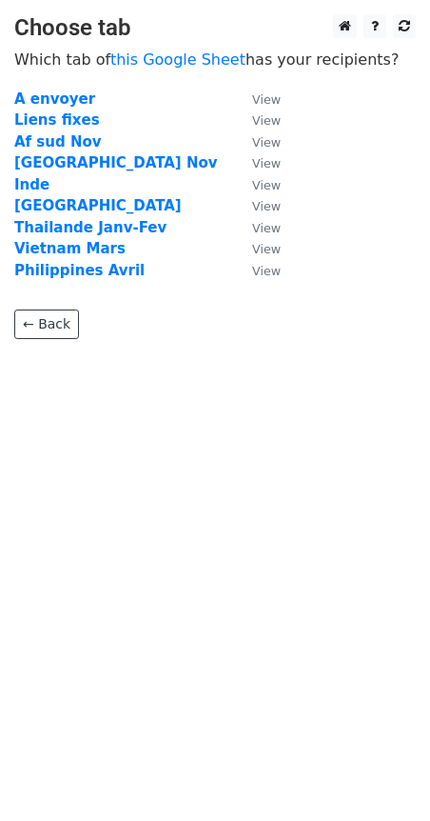 The width and height of the screenshot is (430, 821). Describe the element at coordinates (215, 59) in the screenshot. I see `p: Which tab of has your recipients?` at that location.